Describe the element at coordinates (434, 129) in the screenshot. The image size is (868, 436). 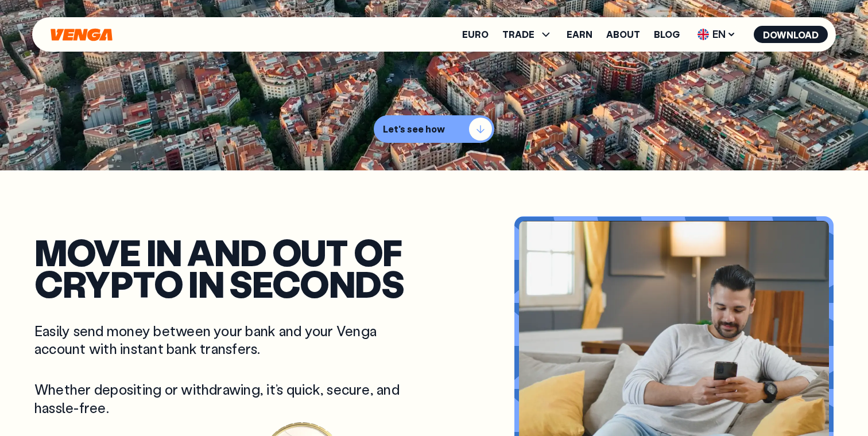
I see `button: Let's see how` at that location.